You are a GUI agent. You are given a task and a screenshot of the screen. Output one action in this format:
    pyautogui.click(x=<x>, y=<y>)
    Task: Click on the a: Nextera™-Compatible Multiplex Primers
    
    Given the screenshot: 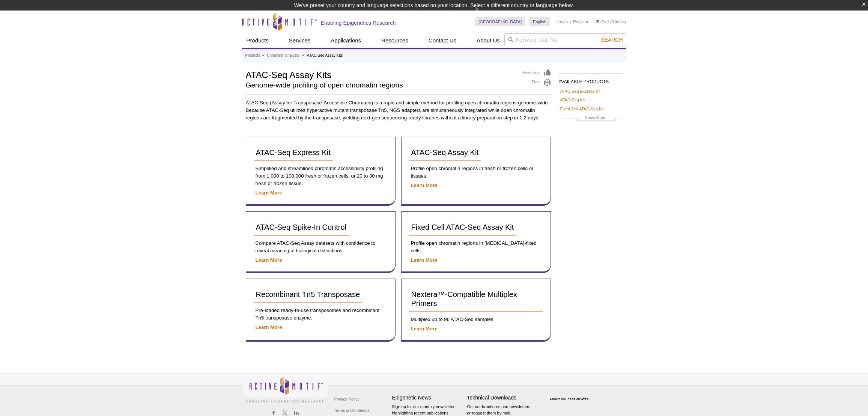 What is the action you would take?
    pyautogui.click(x=476, y=299)
    